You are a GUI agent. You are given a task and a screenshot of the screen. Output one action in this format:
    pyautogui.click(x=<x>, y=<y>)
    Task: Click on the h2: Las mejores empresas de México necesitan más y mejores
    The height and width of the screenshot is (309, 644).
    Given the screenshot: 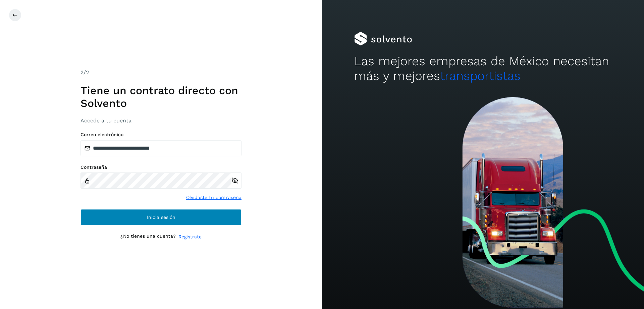 What is the action you would take?
    pyautogui.click(x=483, y=69)
    